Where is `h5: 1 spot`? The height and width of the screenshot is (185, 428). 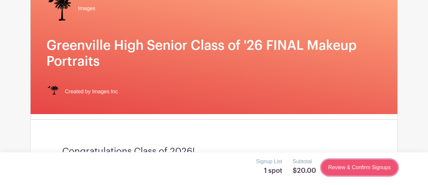 h5: 1 spot is located at coordinates (269, 170).